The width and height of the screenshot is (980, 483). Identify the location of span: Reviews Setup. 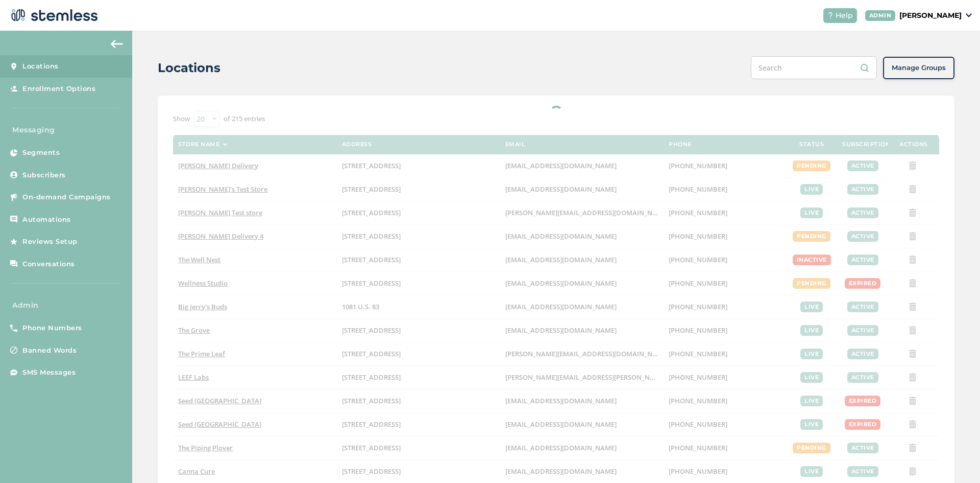
(50, 242).